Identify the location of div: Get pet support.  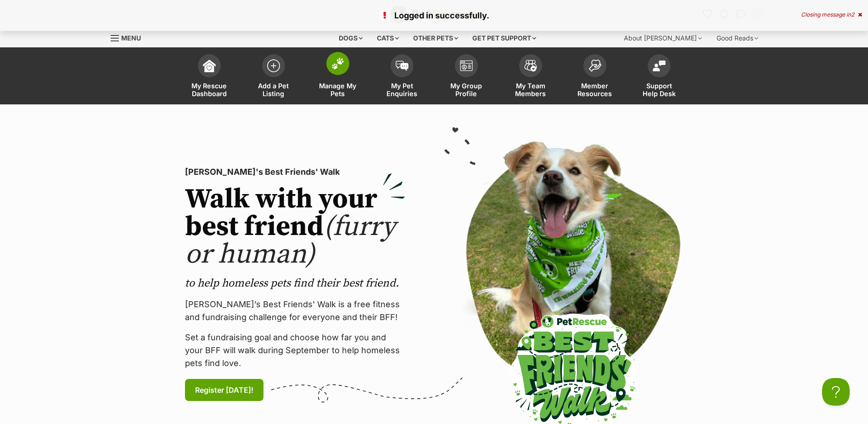
(504, 38).